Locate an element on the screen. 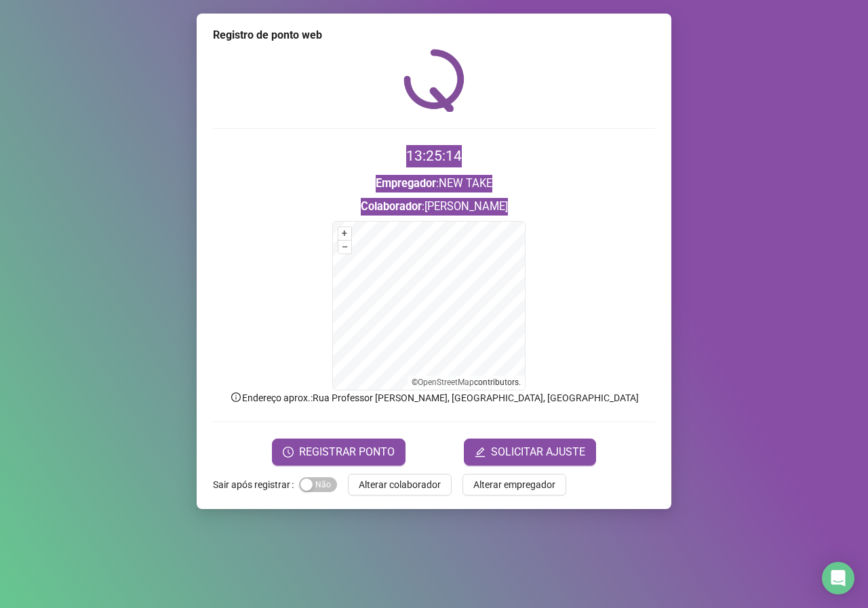 The width and height of the screenshot is (868, 608). strong: Empregador is located at coordinates (405, 183).